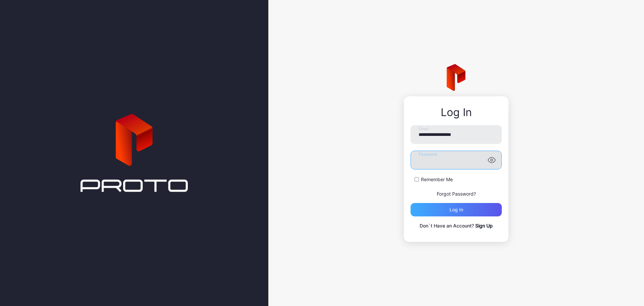 Image resolution: width=644 pixels, height=306 pixels. What do you see at coordinates (456, 210) in the screenshot?
I see `div: Log in` at bounding box center [456, 210].